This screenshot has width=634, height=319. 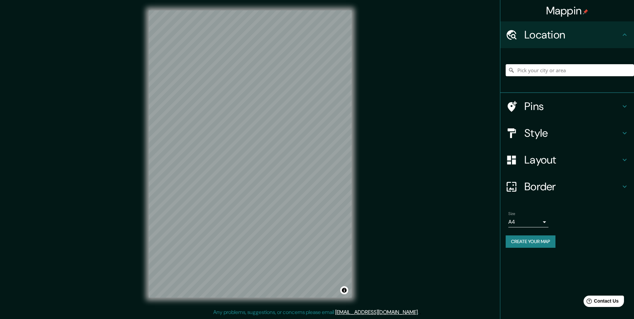 What do you see at coordinates (567, 11) in the screenshot?
I see `h4: Mappin` at bounding box center [567, 11].